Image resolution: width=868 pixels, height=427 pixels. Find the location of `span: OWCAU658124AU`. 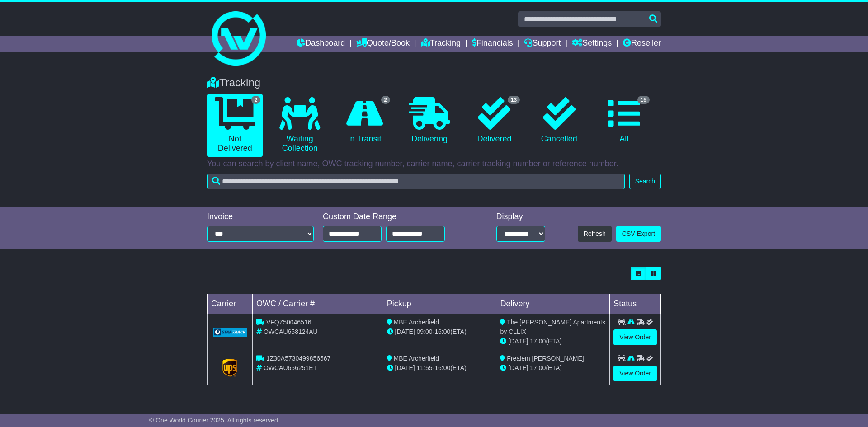

span: OWCAU658124AU is located at coordinates (291, 332).